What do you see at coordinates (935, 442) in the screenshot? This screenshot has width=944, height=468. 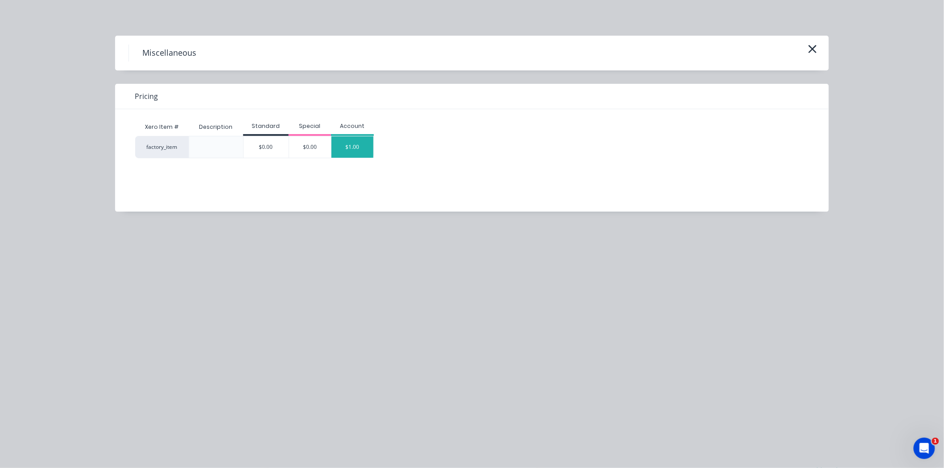 I see `span: 1` at bounding box center [935, 442].